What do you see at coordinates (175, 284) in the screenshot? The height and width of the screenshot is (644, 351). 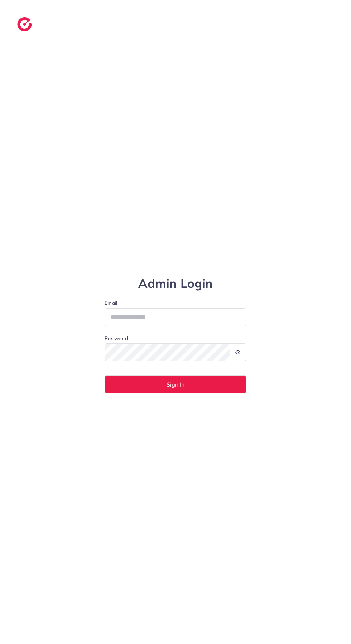 I see `h1: Admin Login` at bounding box center [175, 284].